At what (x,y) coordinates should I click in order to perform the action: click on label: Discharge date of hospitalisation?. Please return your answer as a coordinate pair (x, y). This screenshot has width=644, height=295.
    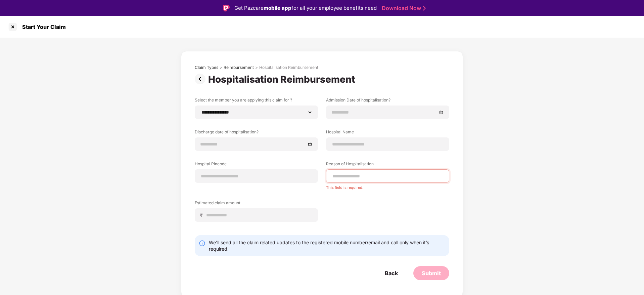
    Looking at the image, I should click on (256, 133).